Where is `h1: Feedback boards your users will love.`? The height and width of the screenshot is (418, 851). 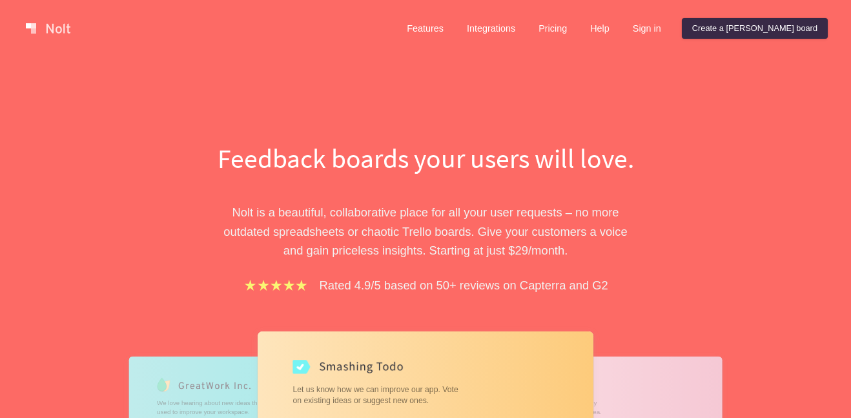
h1: Feedback boards your users will love. is located at coordinates (425, 158).